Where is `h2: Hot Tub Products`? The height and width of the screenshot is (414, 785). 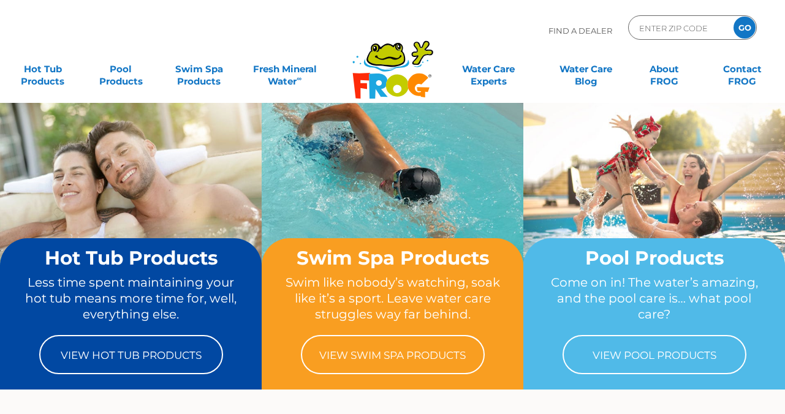 h2: Hot Tub Products is located at coordinates (131, 258).